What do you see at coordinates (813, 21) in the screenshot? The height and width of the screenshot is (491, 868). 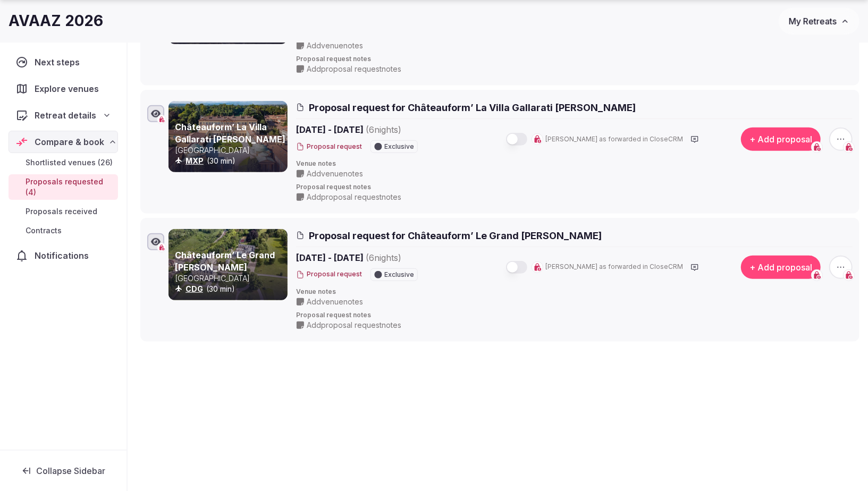 I see `span: My Retreats` at bounding box center [813, 21].